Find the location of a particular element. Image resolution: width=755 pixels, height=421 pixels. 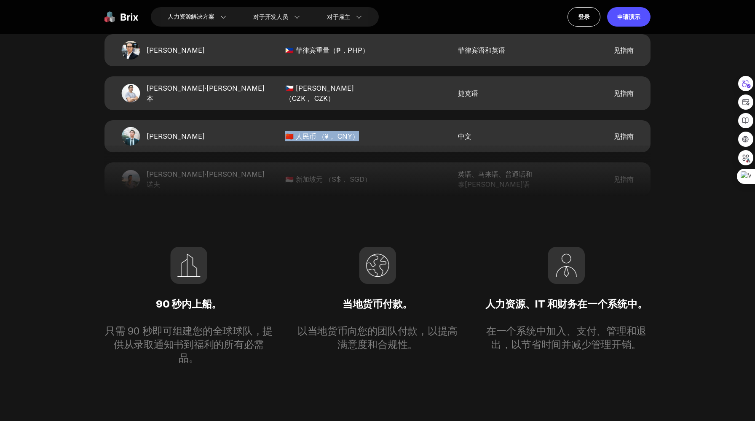

monica-translate-translate: 90 秒内上船。 is located at coordinates (189, 303).